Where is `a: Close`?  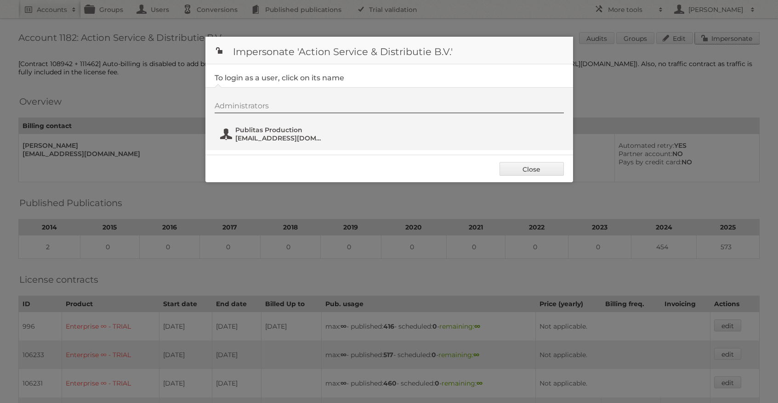 a: Close is located at coordinates (532, 169).